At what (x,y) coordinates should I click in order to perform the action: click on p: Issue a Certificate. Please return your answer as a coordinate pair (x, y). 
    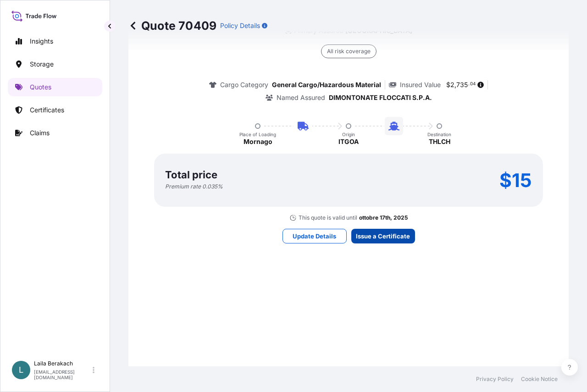
    Looking at the image, I should click on (383, 236).